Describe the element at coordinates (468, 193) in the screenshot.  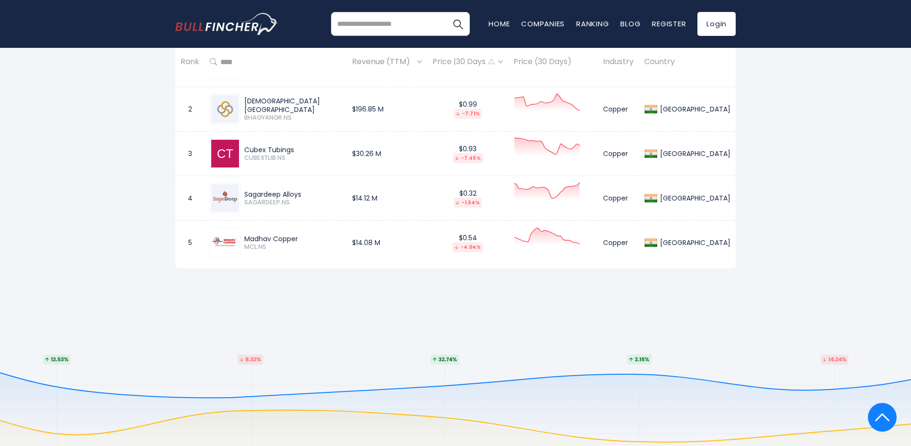
I see `font: $0.32` at that location.